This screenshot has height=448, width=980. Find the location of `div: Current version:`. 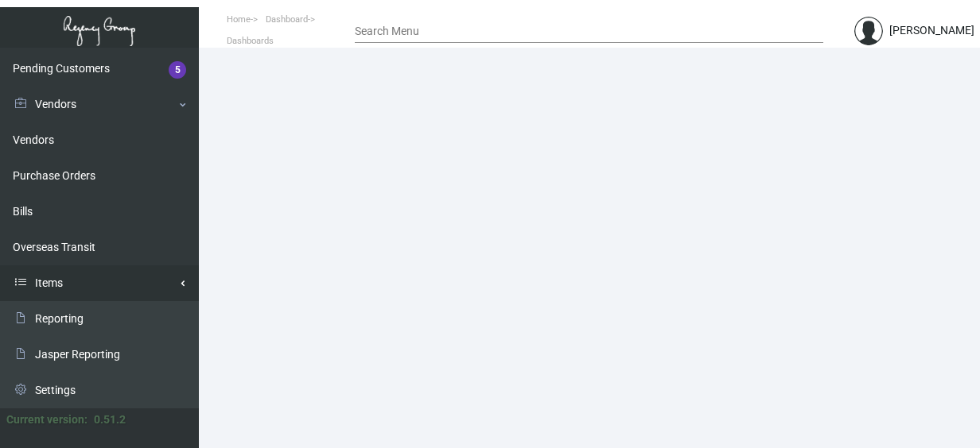

div: Current version: is located at coordinates (47, 420).